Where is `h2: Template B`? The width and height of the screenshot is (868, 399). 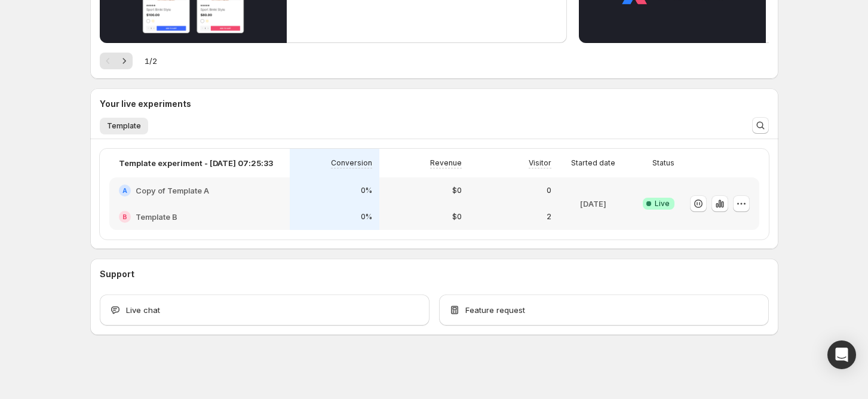
h2: Template B is located at coordinates (157, 217).